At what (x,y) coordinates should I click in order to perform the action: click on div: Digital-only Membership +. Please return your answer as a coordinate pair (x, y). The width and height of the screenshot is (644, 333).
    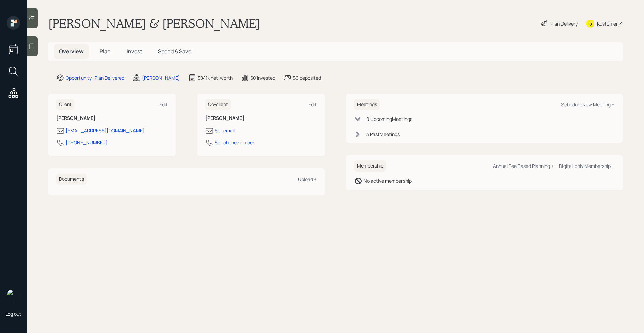
    Looking at the image, I should click on (587, 166).